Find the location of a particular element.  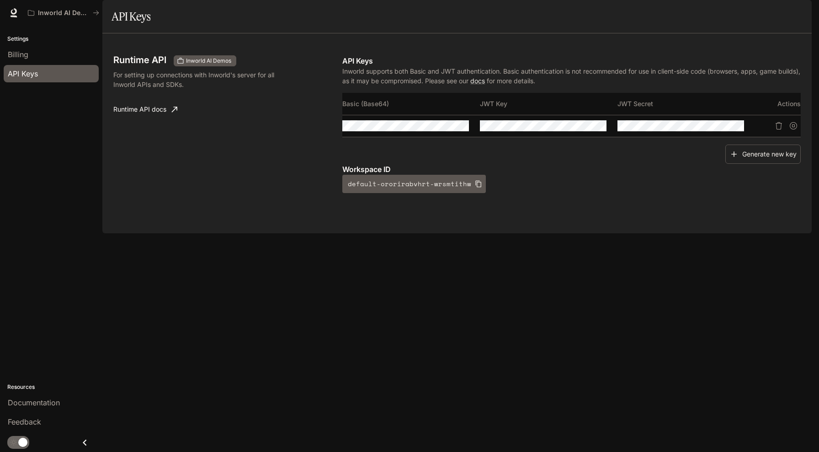

span: Inworld AI Demos is located at coordinates (208, 61).